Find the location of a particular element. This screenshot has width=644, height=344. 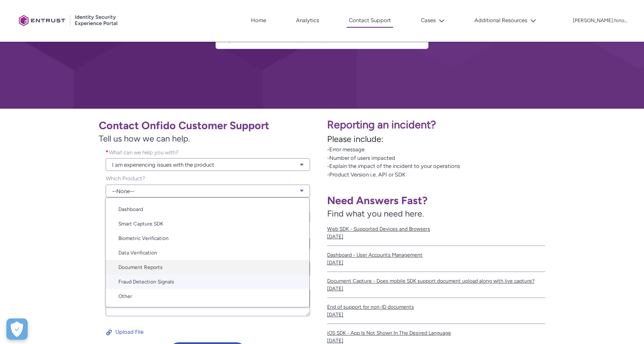

a: Fraud Detection Signals is located at coordinates (208, 281).